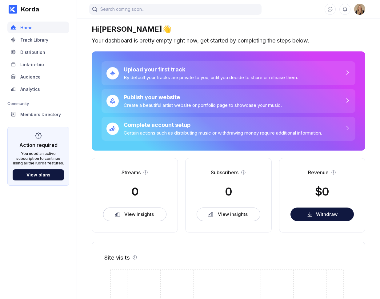 The height and width of the screenshot is (299, 380). Describe the element at coordinates (33, 52) in the screenshot. I see `div: Distribution` at that location.